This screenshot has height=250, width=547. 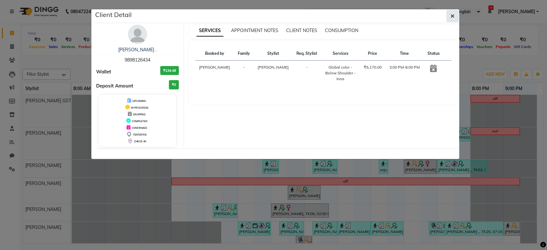 What do you see at coordinates (307, 54) in the screenshot?
I see `th: Req. Stylist` at bounding box center [307, 54].